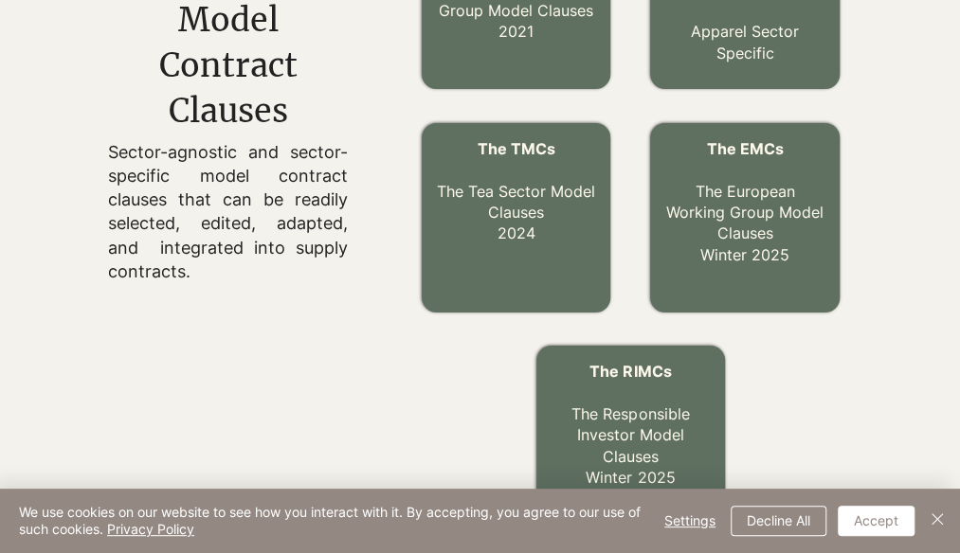 Image resolution: width=960 pixels, height=553 pixels. I want to click on button: Accept, so click(875, 521).